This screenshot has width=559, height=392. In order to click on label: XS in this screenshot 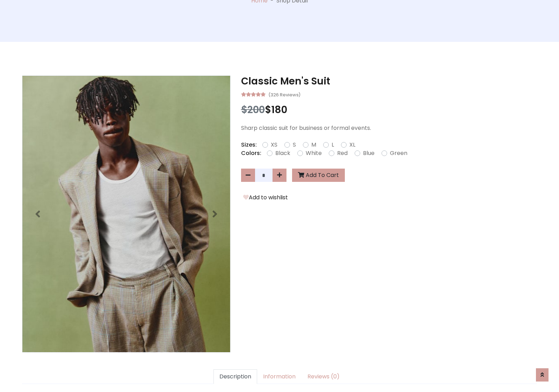, I will do `click(274, 145)`.